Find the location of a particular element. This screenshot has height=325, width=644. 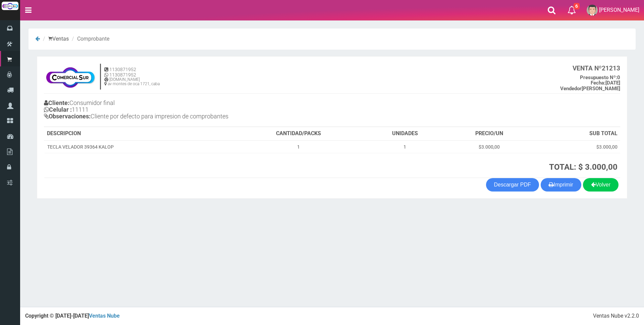

a: Volver is located at coordinates (601, 185).